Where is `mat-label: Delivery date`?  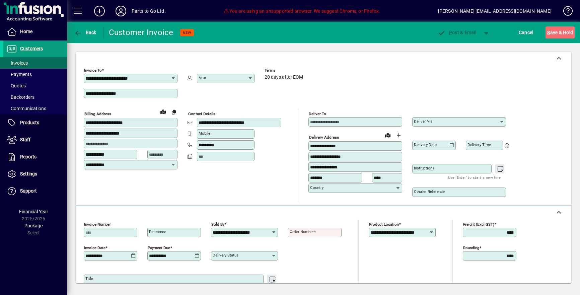 mat-label: Delivery date is located at coordinates (425, 145).